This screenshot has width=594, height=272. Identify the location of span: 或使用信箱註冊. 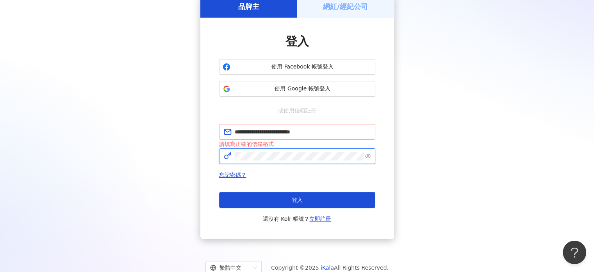
(297, 110).